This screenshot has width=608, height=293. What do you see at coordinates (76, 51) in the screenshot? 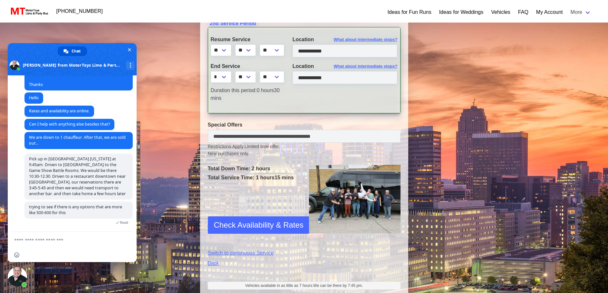
I see `span: Chat` at bounding box center [76, 51].